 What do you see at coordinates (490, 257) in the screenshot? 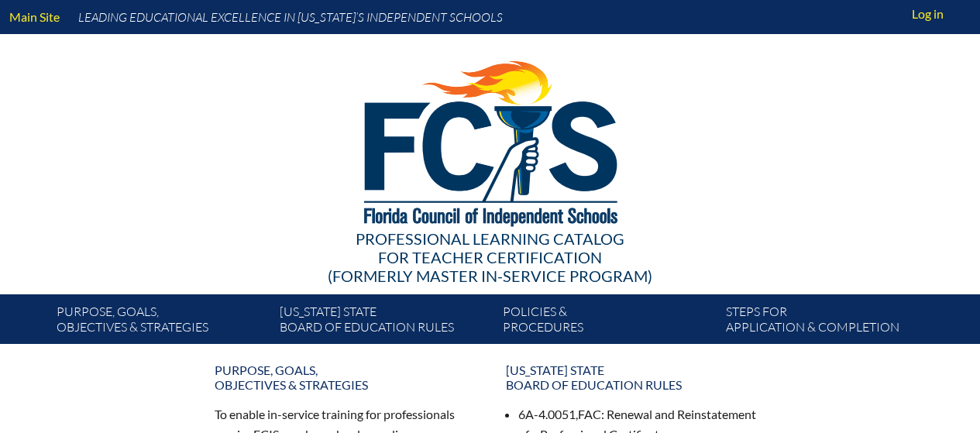
I see `span: for Teacher Certification` at bounding box center [490, 257].